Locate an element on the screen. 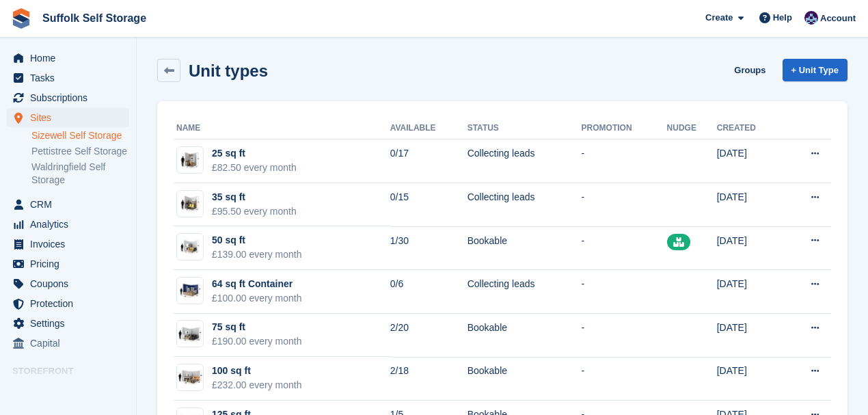 The width and height of the screenshot is (868, 415). img: 35-sqft-unit%20(16).jpg is located at coordinates (190, 203).